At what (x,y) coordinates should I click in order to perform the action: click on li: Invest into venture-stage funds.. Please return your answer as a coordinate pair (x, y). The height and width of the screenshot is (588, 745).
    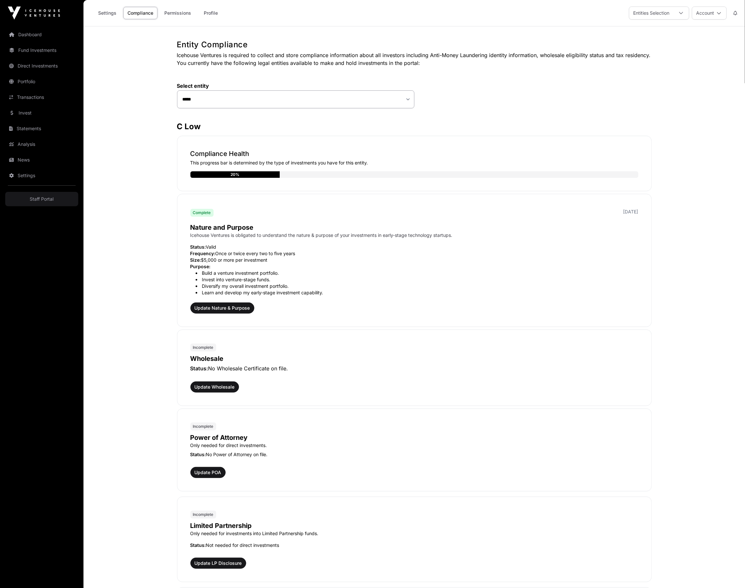
    Looking at the image, I should click on (417, 279).